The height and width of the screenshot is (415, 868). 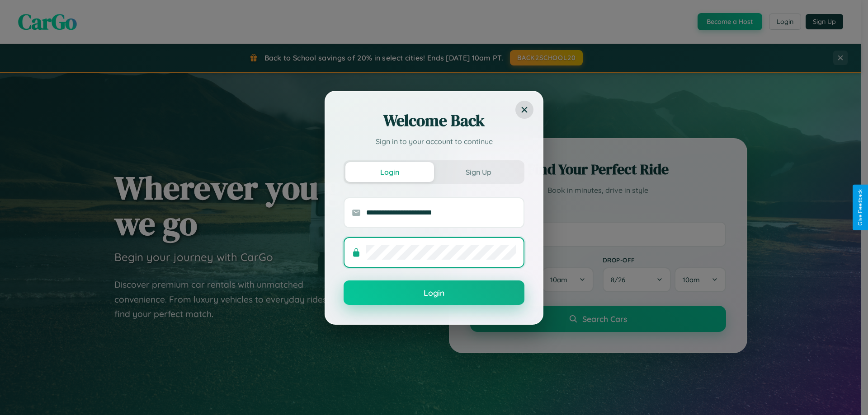 What do you see at coordinates (478, 172) in the screenshot?
I see `button: Sign Up` at bounding box center [478, 172].